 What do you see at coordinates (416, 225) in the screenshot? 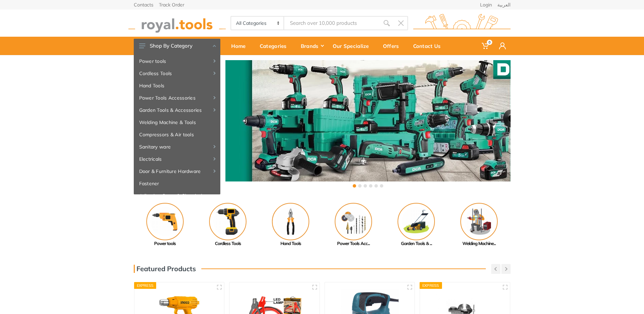
I see `a: Garden Tools & ...` at bounding box center [416, 225].